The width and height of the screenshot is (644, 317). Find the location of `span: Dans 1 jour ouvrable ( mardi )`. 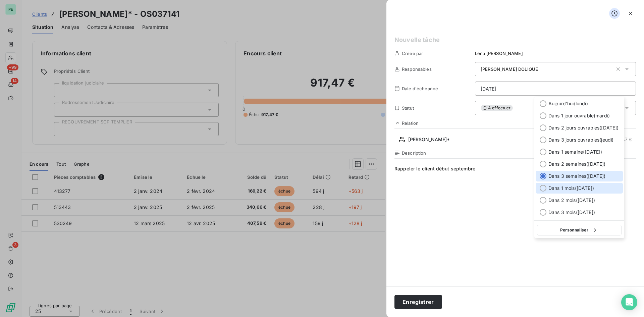

span: Dans 1 jour ouvrable ( mardi ) is located at coordinates (579, 115).